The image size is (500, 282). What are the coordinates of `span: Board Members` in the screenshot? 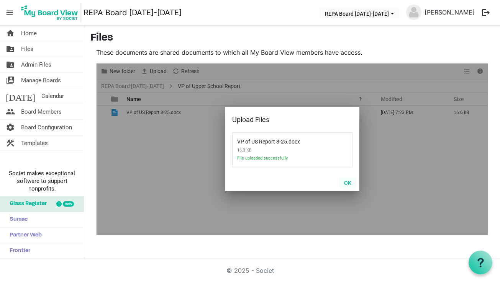 It's located at (41, 112).